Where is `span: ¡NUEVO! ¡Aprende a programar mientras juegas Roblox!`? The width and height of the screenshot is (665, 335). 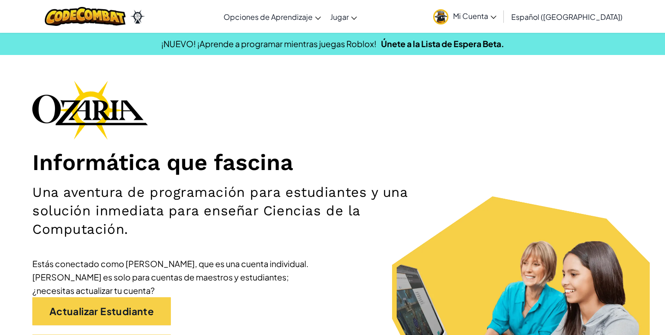
span: ¡NUEVO! ¡Aprende a programar mientras juegas Roblox! is located at coordinates (269, 43).